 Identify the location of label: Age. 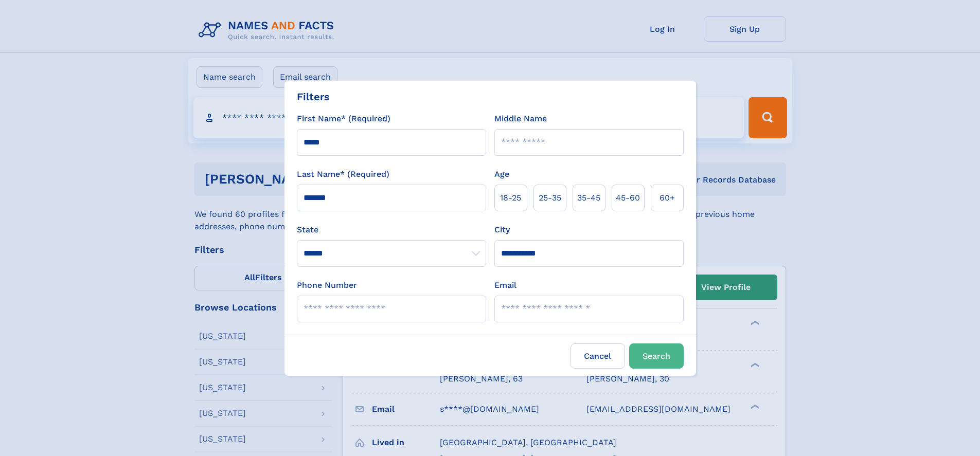
(501, 174).